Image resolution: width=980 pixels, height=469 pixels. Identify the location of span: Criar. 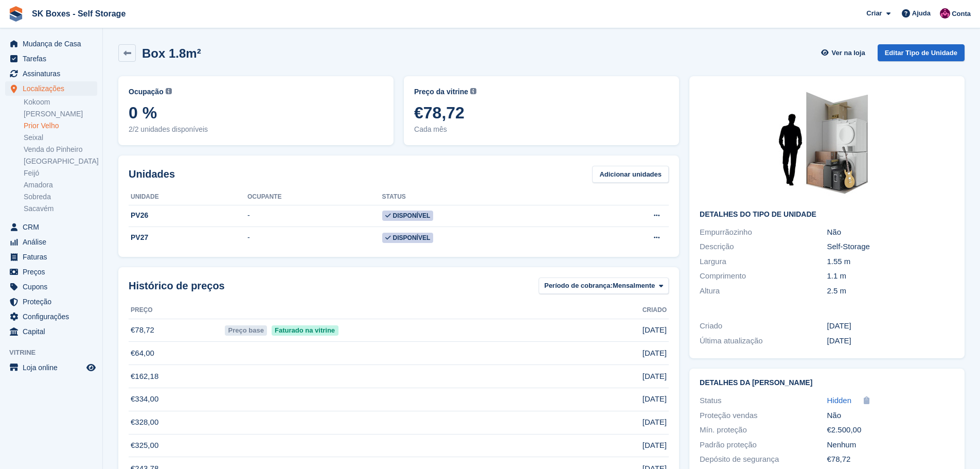
(874, 14).